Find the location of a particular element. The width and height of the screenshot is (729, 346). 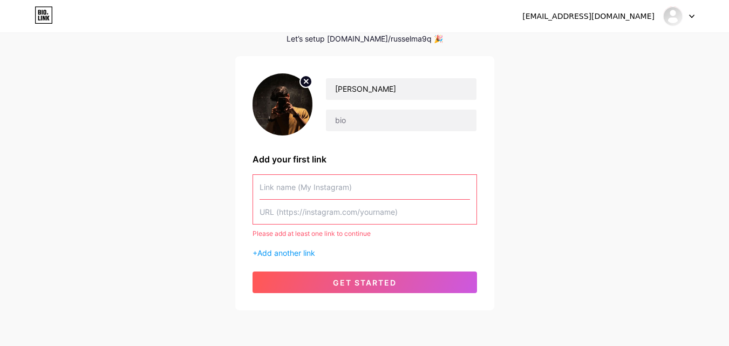

button: get started is located at coordinates (365, 282).